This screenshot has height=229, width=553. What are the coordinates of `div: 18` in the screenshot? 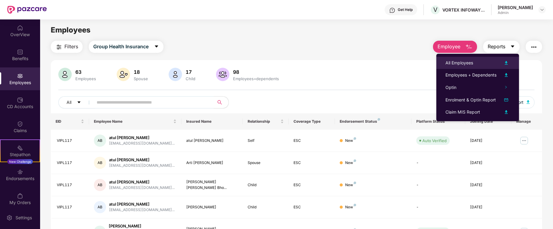 It's located at (141, 72).